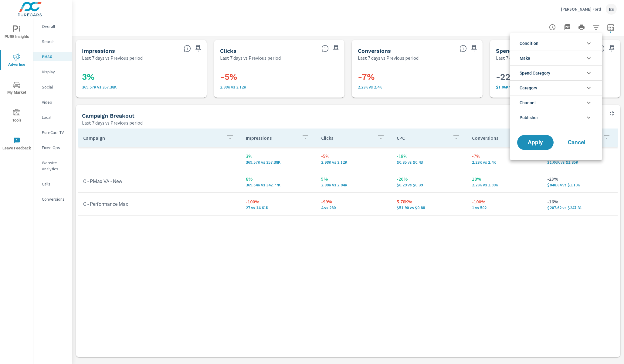  What do you see at coordinates (529, 43) in the screenshot?
I see `span: Condition` at bounding box center [529, 43].